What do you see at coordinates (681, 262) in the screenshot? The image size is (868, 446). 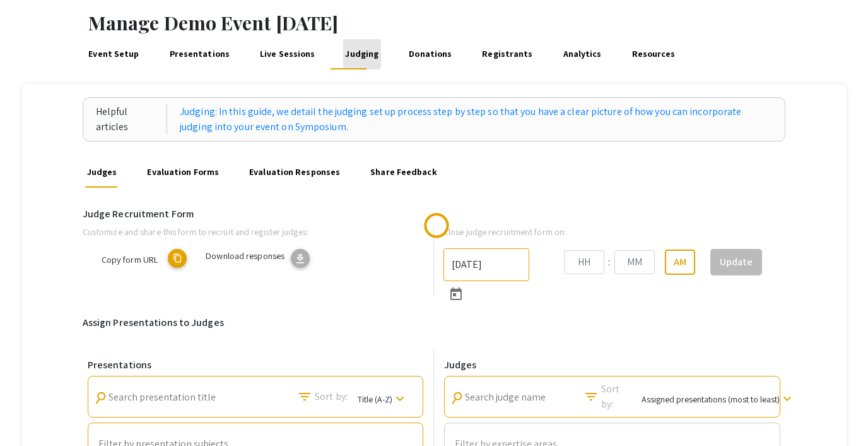 I see `button: AM` at bounding box center [681, 262].